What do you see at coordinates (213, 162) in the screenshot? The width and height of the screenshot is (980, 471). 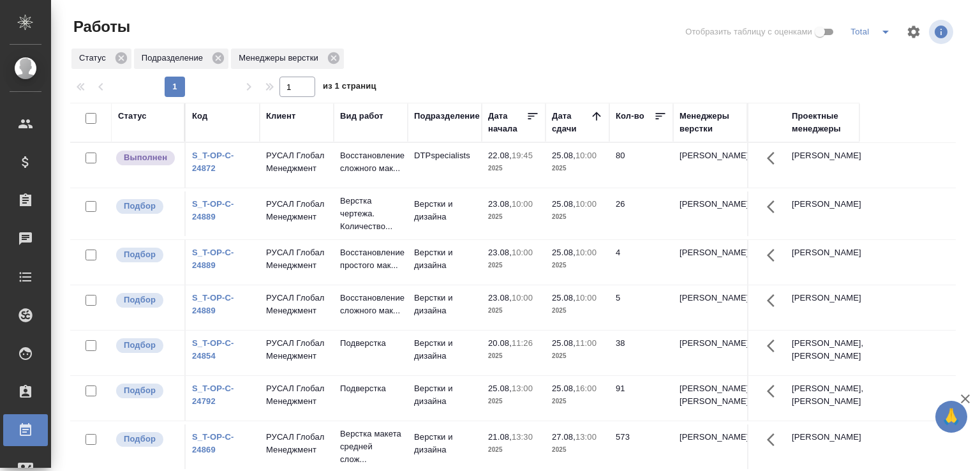 I see `a: S_T-OP-C-24872` at bounding box center [213, 162].